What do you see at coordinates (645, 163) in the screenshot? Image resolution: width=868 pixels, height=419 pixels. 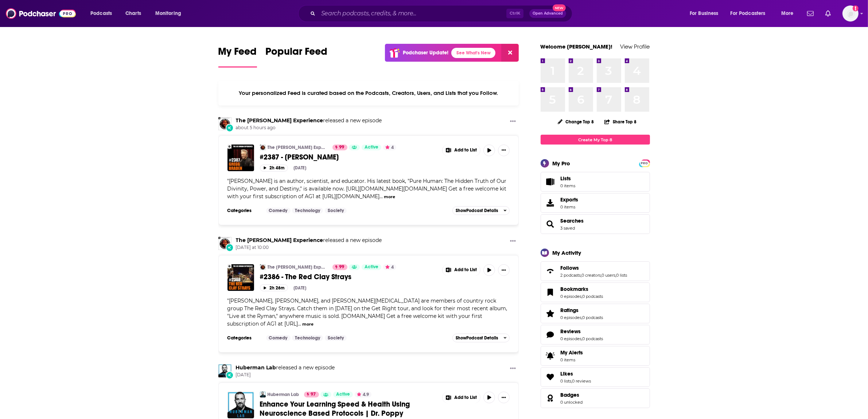 I see `a: PRO` at bounding box center [645, 163].